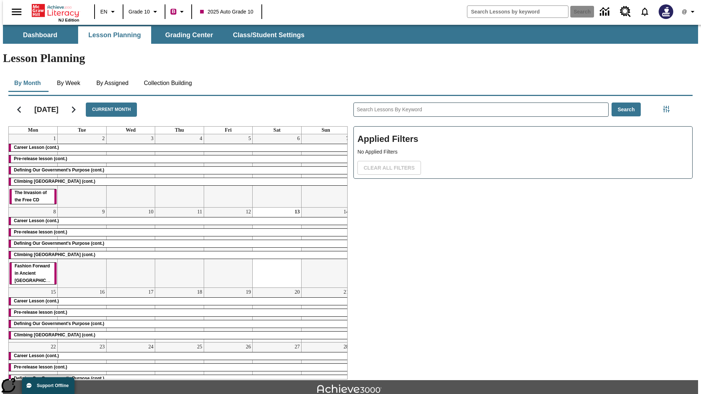 Image resolution: width=701 pixels, height=394 pixels. What do you see at coordinates (626, 12) in the screenshot?
I see `a: Resource Center, Will open in new tab` at bounding box center [626, 12].